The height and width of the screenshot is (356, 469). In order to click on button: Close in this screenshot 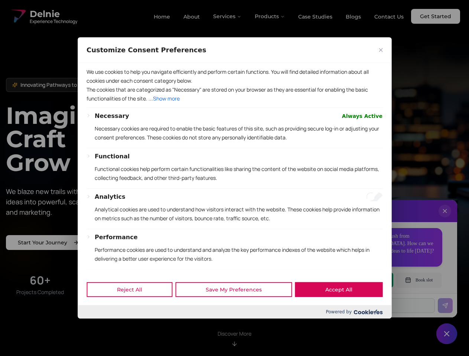, I will do `click(381, 50)`.